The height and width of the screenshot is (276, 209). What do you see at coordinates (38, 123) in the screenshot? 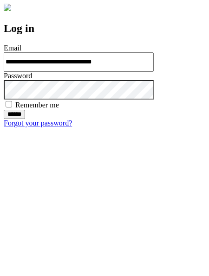
I see `a: Forgot your password?` at bounding box center [38, 123].